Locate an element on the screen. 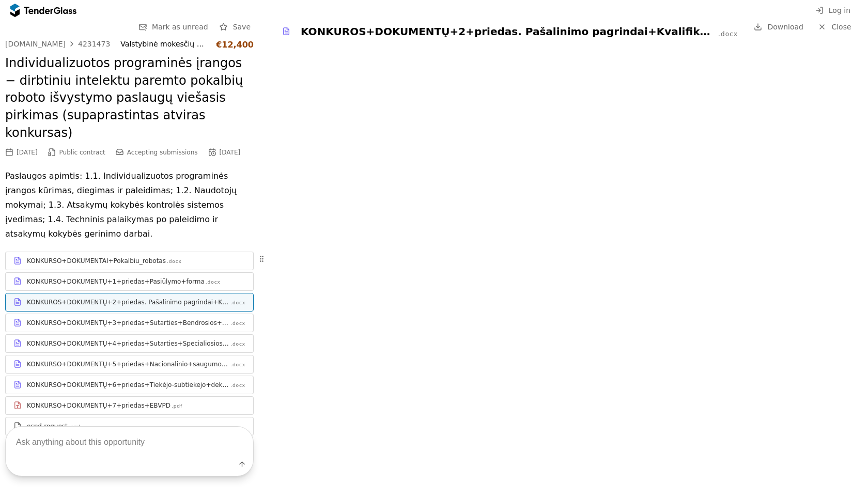 The image size is (868, 497). a: Download is located at coordinates (778, 27).